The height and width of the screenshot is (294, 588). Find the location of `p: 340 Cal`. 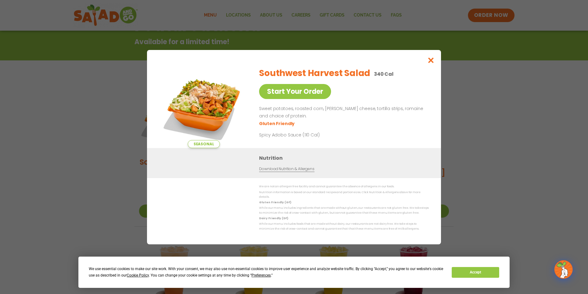

p: 340 Cal is located at coordinates (384, 74).